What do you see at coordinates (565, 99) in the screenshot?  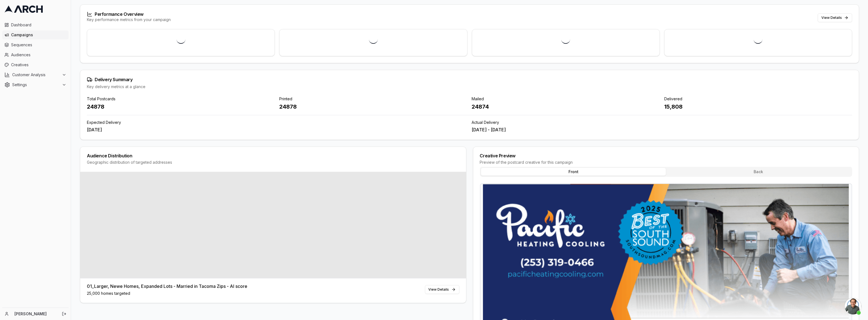 I see `div: Mailed` at bounding box center [565, 99].